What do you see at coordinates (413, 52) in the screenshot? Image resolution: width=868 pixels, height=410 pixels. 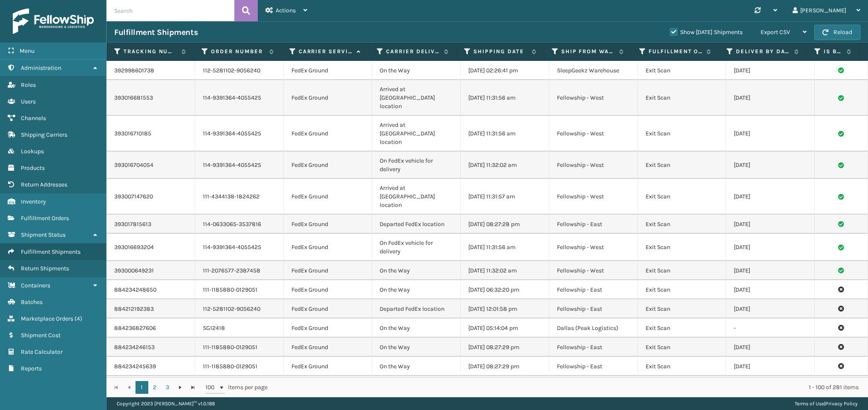 I see `label: Carrier Delivery Status` at bounding box center [413, 52].